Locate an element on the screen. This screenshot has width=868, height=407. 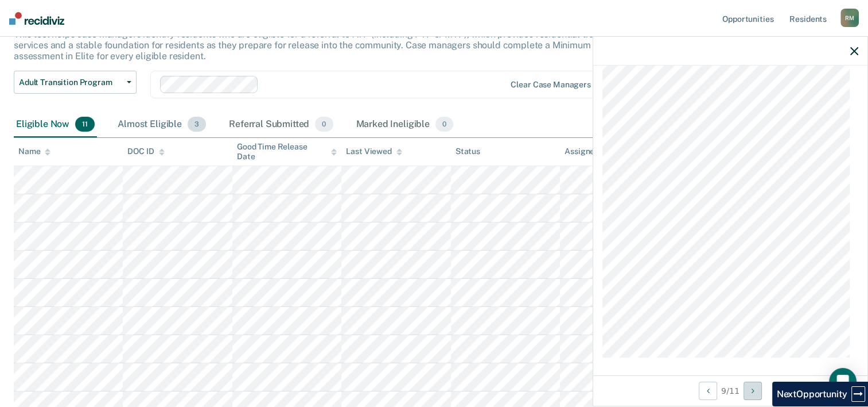
button: Previous Opportunity is located at coordinates (708, 390).